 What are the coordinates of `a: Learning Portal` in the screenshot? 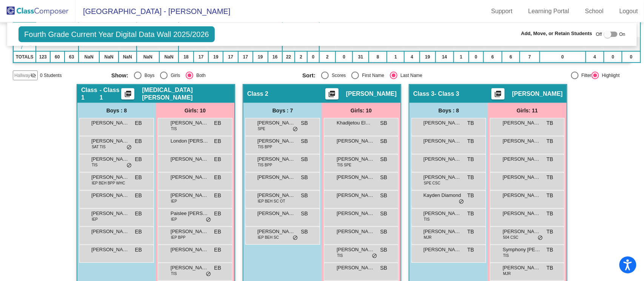 It's located at (549, 11).